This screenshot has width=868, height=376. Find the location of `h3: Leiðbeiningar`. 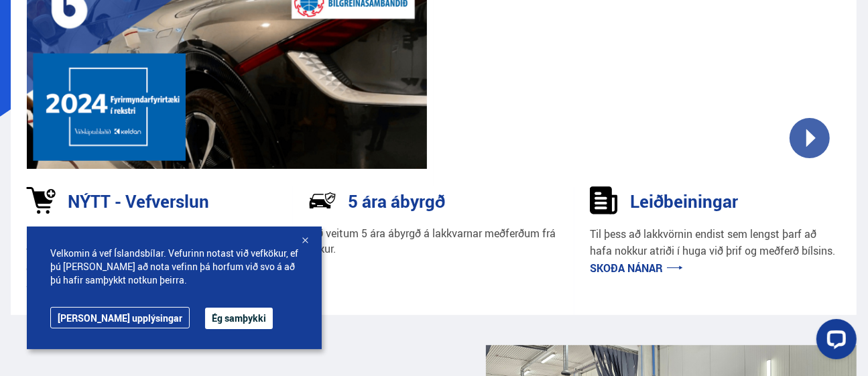

h3: Leiðbeiningar is located at coordinates (684, 201).